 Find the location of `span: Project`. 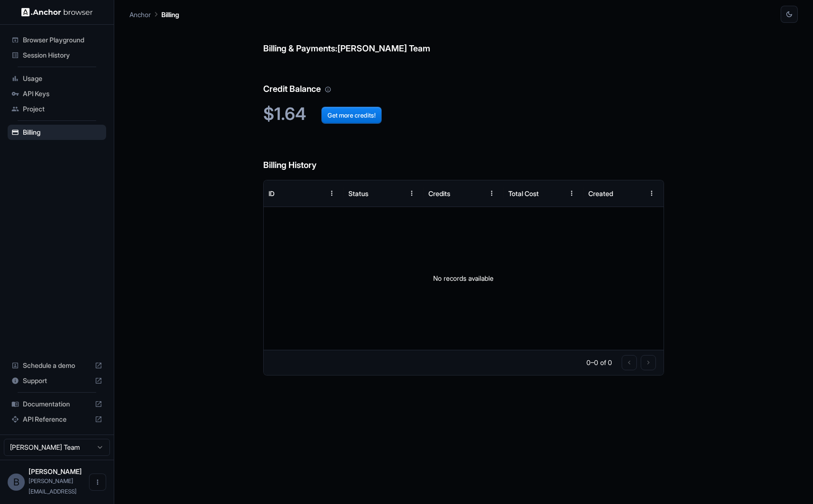

span: Project is located at coordinates (62, 109).